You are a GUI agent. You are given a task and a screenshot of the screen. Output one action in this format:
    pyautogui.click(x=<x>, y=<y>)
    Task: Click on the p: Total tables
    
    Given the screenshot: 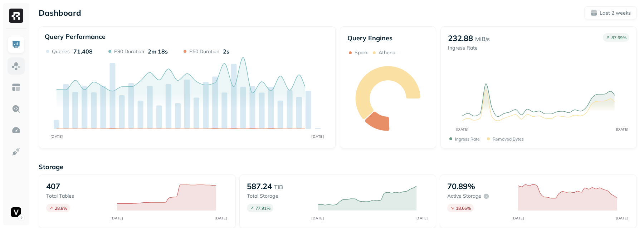 What is the action you would take?
    pyautogui.click(x=78, y=196)
    